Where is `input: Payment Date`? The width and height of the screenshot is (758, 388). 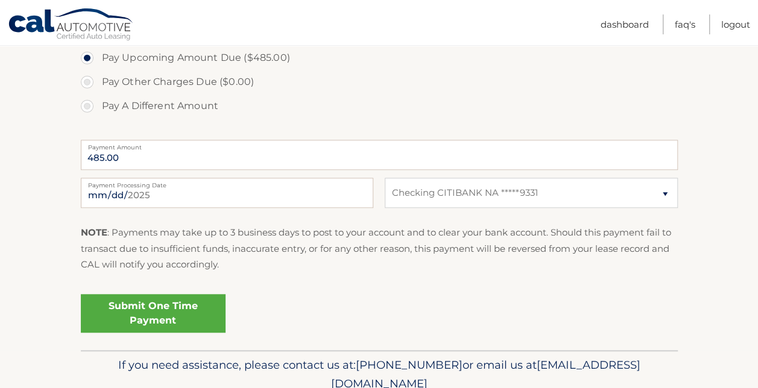 input: Payment Date is located at coordinates (227, 193).